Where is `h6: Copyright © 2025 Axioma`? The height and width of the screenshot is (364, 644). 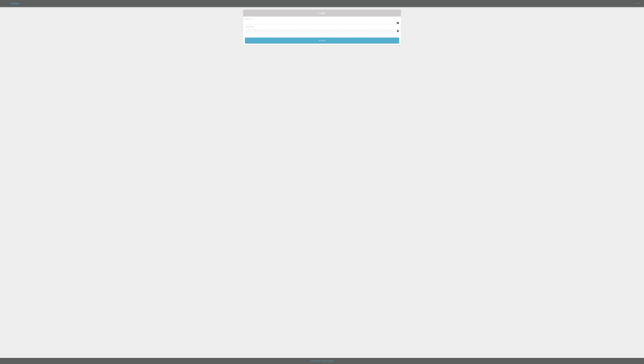
h6: Copyright © 2025 Axioma is located at coordinates (322, 361).